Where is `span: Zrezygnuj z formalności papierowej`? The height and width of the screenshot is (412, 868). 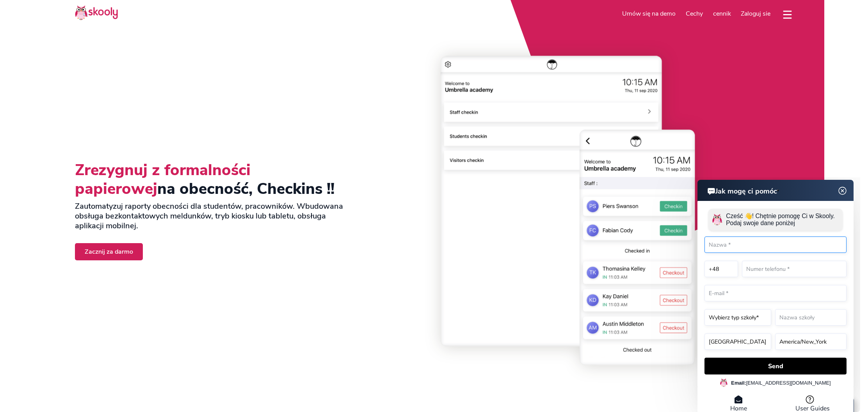 span: Zrezygnuj z formalności papierowej is located at coordinates (163, 179).